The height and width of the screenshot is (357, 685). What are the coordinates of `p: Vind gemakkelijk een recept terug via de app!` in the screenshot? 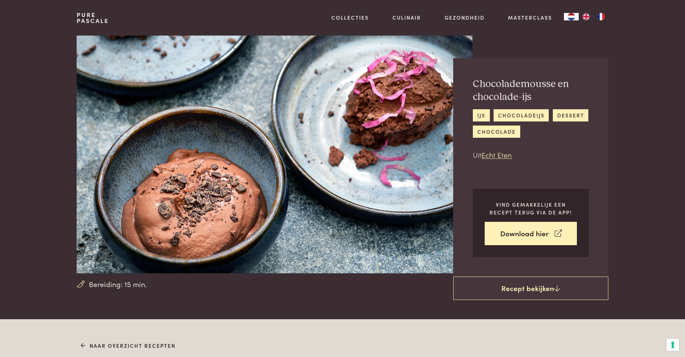 It's located at (530, 208).